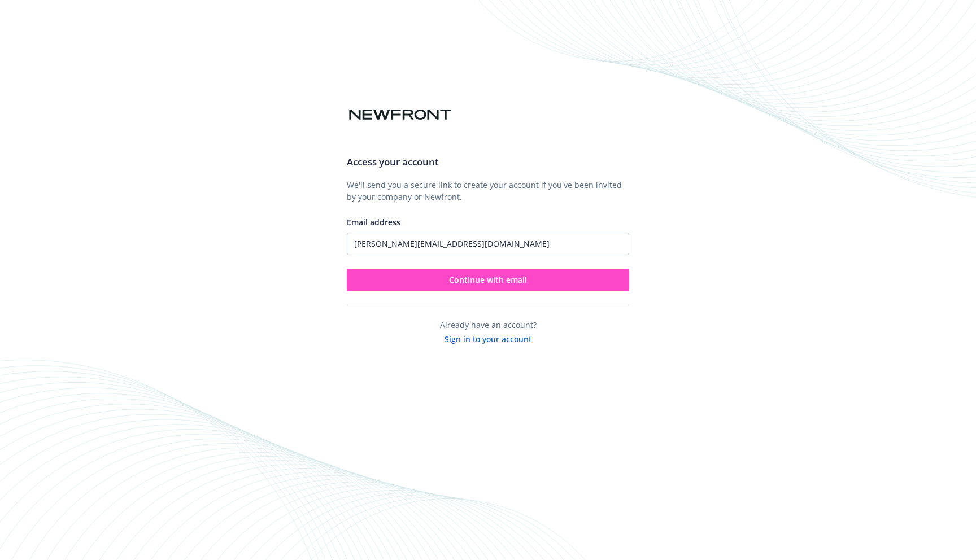 The image size is (976, 560). I want to click on h3: Access your account, so click(488, 162).